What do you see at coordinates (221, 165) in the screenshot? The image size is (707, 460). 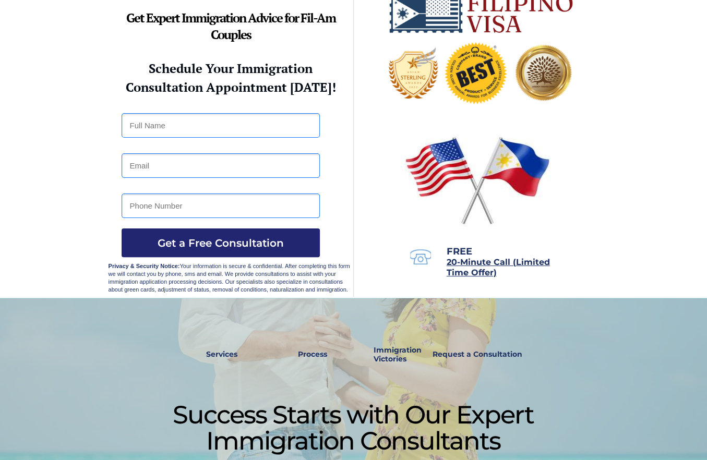 I see `input: Email` at bounding box center [221, 165].